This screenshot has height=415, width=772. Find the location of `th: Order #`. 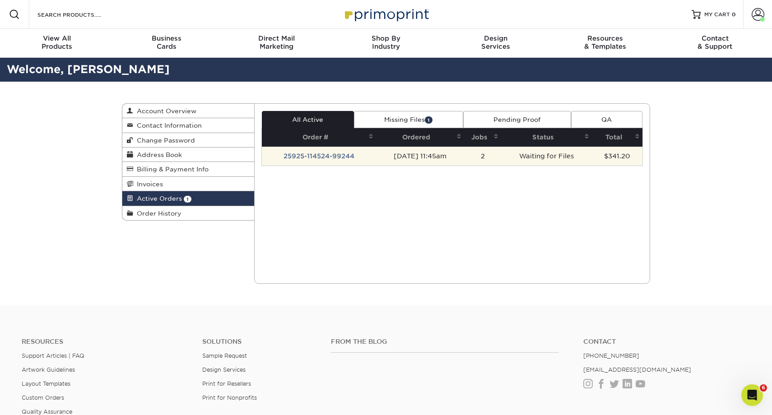

th: Order # is located at coordinates (319, 137).